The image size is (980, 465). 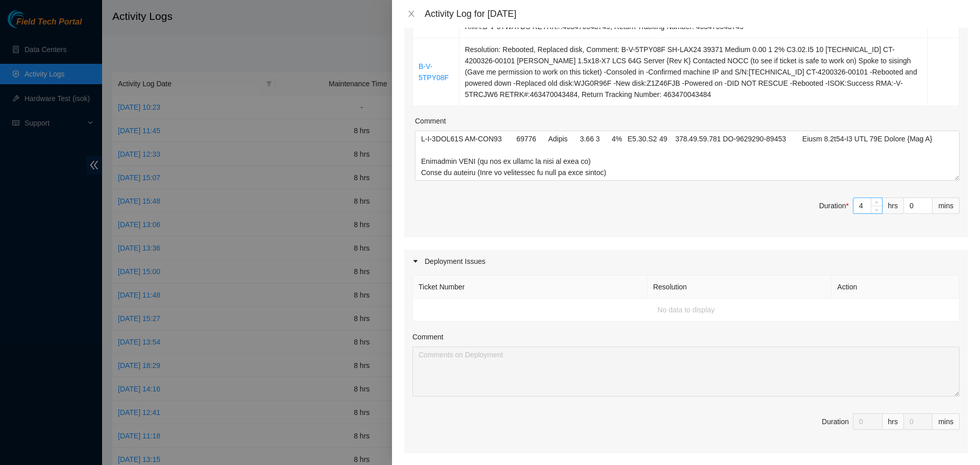 What do you see at coordinates (877, 202) in the screenshot?
I see `span: Increase Value` at bounding box center [877, 202].